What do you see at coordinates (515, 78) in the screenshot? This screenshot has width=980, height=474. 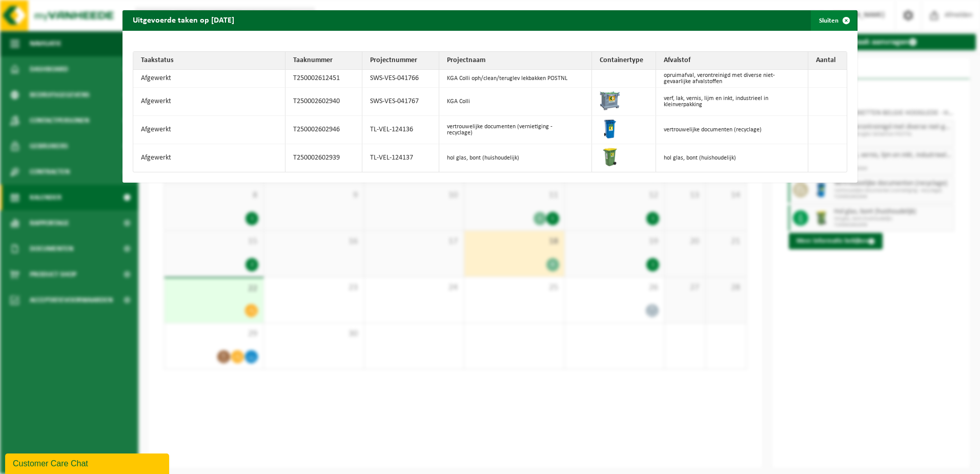 I see `td: KGA Colli oph/clean/teruglev lekbakken POSTNL` at bounding box center [515, 78].